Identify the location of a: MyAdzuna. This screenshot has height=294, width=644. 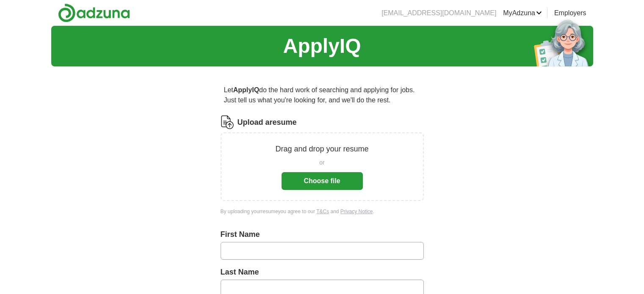
(523, 13).